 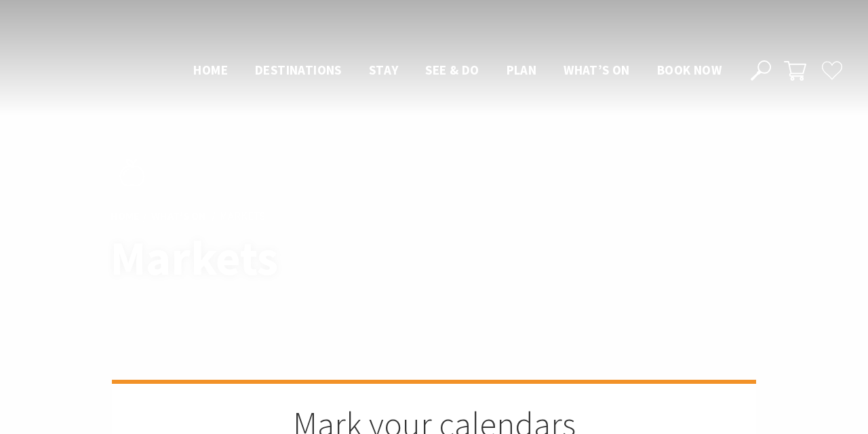 I want to click on a: Home, so click(x=125, y=216).